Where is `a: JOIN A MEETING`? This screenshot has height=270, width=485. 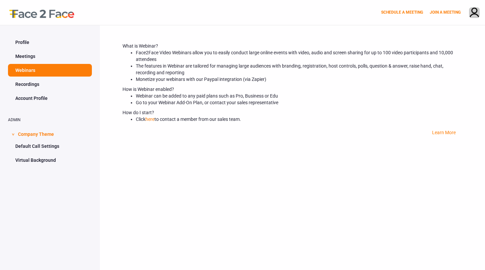 a: JOIN A MEETING is located at coordinates (445, 12).